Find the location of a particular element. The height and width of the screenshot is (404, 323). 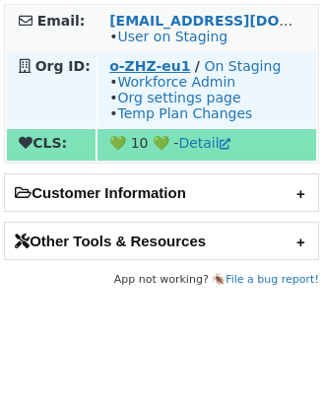

strong: Email: is located at coordinates (61, 21).